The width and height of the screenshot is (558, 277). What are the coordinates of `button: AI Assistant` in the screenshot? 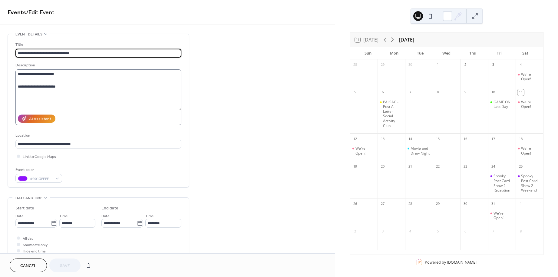 It's located at (37, 118).